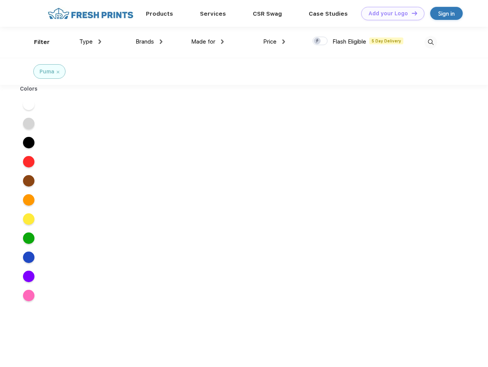  Describe the element at coordinates (42, 42) in the screenshot. I see `div: Filter` at that location.